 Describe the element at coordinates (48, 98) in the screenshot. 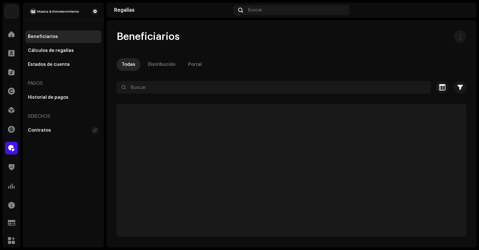

I see `div: Historial de pagos` at that location.